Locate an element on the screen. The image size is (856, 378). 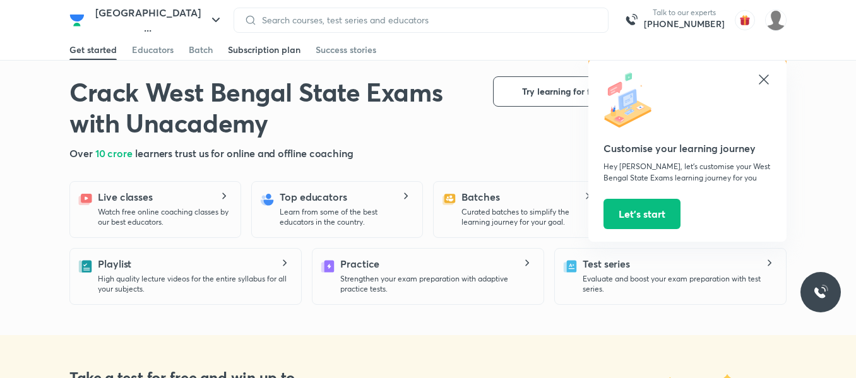
button: Try learning for free is located at coordinates (563, 92).